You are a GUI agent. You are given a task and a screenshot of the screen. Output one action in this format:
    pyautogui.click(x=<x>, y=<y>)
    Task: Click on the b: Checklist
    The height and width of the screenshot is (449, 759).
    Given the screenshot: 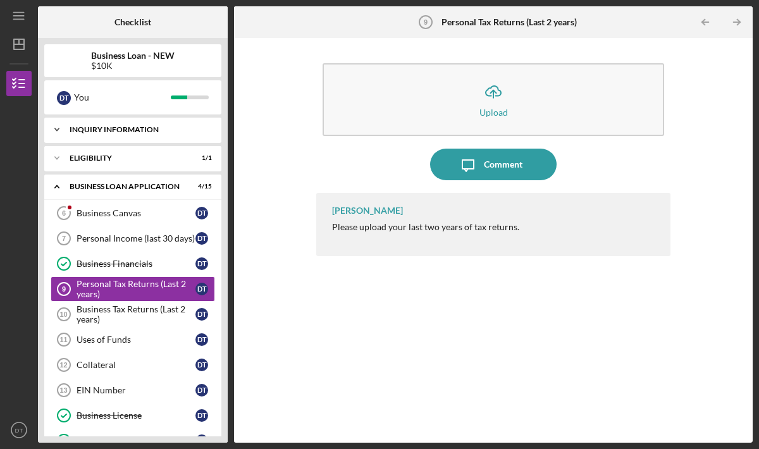 What is the action you would take?
    pyautogui.click(x=133, y=22)
    